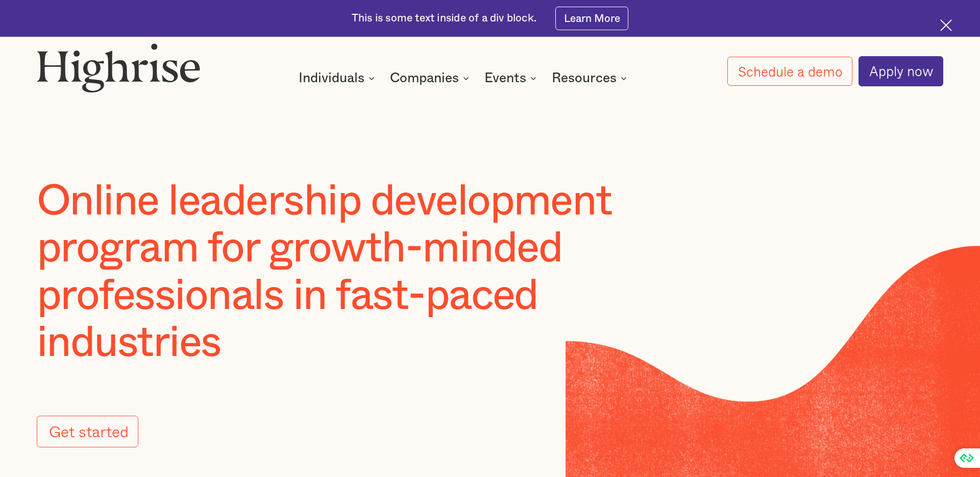  Describe the element at coordinates (901, 71) in the screenshot. I see `a: Apply now` at that location.